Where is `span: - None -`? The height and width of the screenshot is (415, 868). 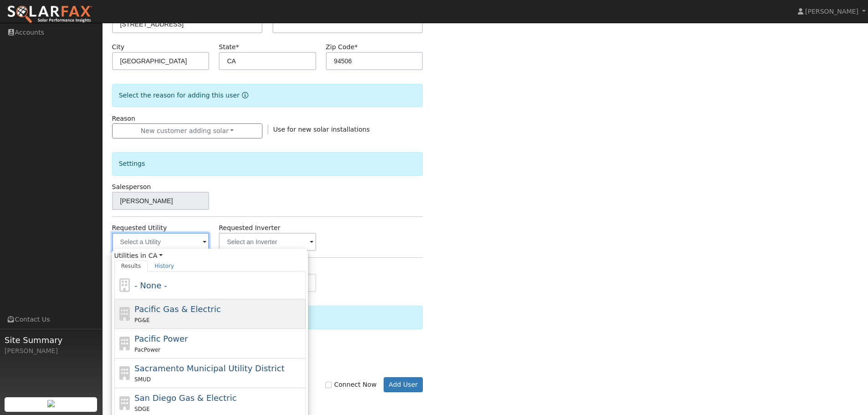
span: - None - is located at coordinates (150, 285).